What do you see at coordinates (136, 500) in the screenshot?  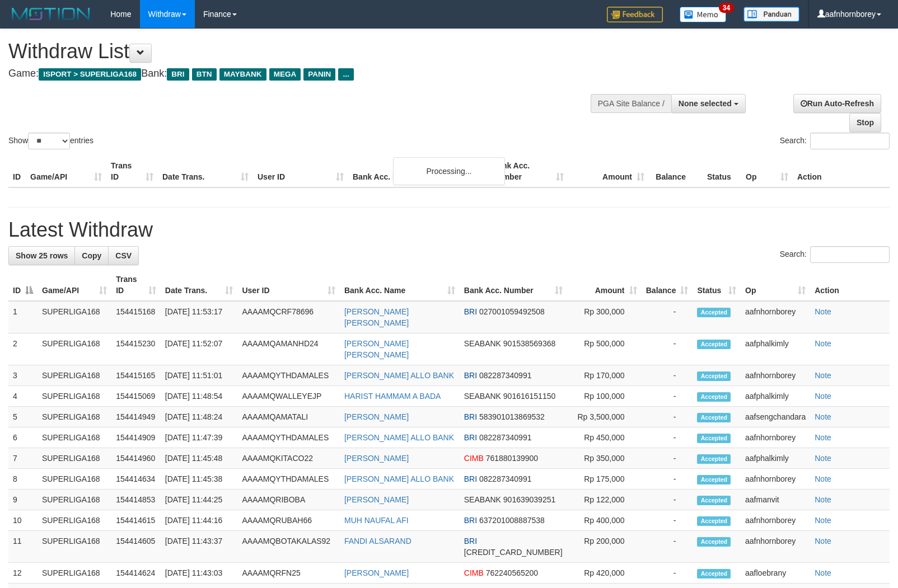 I see `td: 154414853` at bounding box center [136, 500].